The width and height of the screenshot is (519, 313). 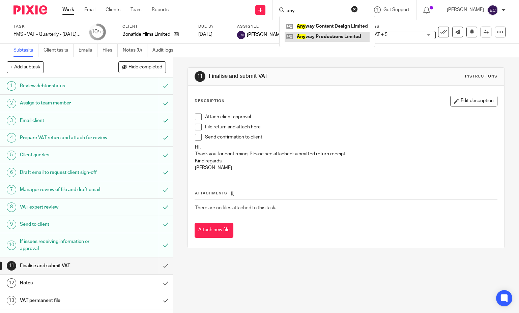 What do you see at coordinates (11, 225) in the screenshot?
I see `div: 9` at bounding box center [11, 225].